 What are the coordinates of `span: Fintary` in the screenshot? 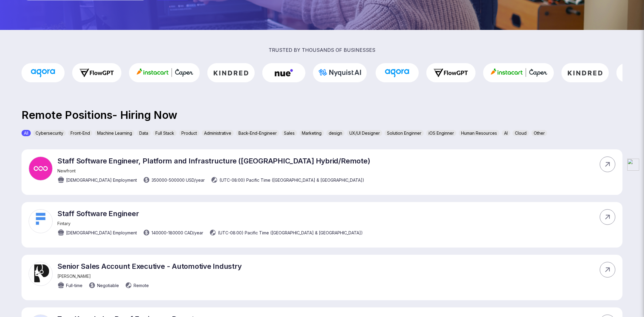 It's located at (64, 223).